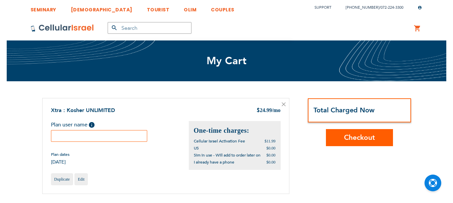 The width and height of the screenshot is (453, 203). I want to click on span: Sim in use - Will add to order later on, so click(227, 155).